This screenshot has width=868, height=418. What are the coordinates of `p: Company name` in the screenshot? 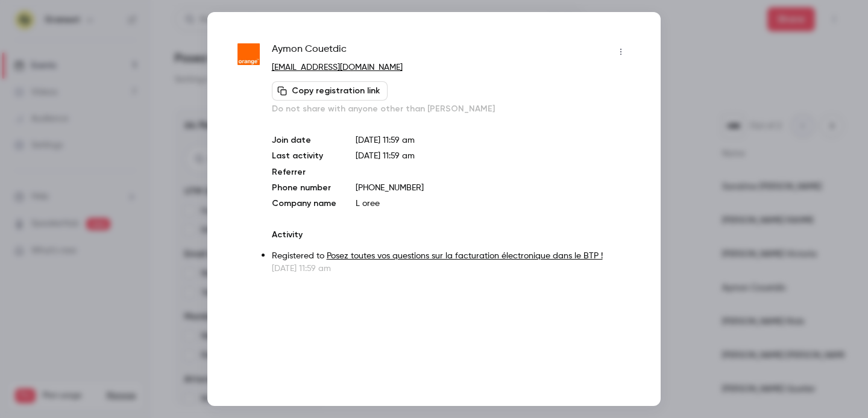 It's located at (304, 204).